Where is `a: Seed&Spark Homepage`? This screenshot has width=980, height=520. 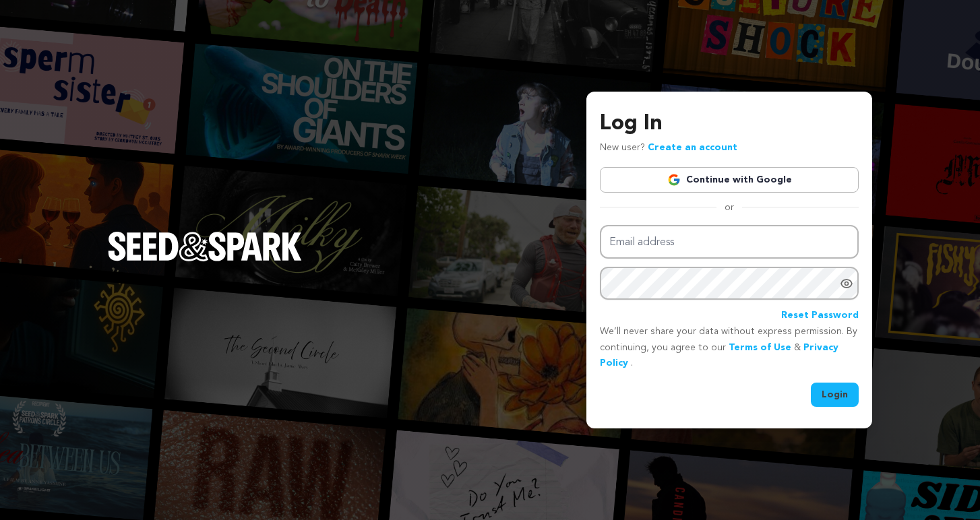 a: Seed&Spark Homepage is located at coordinates (205, 260).